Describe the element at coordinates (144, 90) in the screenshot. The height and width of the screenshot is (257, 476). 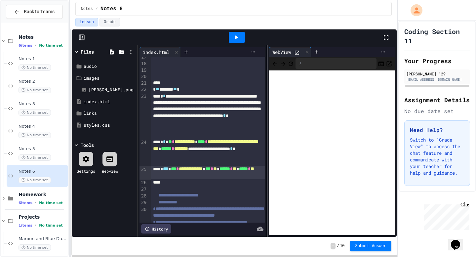
I see `div: 22` at that location.